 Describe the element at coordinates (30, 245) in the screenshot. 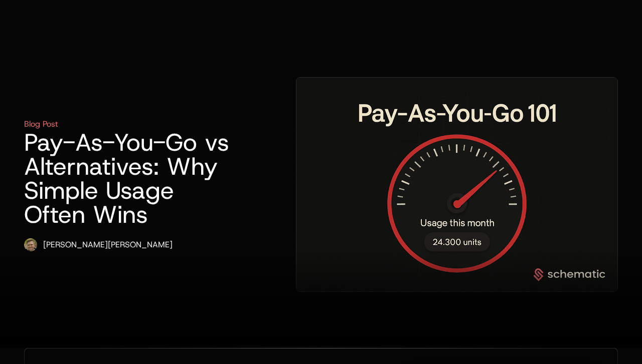

I see `img: Ryan Echternacht` at that location.